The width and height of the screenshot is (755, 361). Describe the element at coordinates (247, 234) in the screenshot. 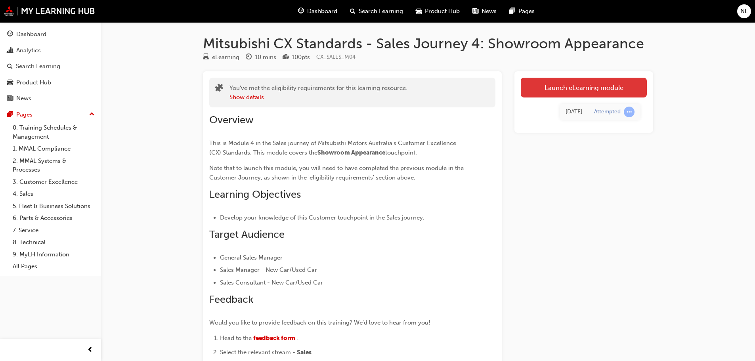

I see `span: Target Audience` at that location.